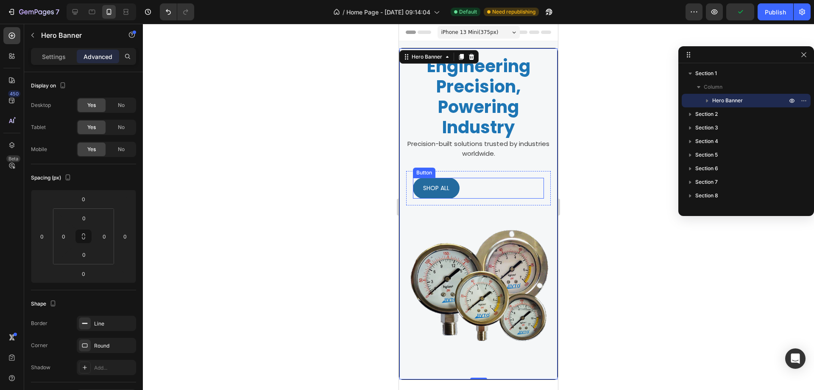 The height and width of the screenshot is (390, 814). Describe the element at coordinates (79, 125) in the screenshot. I see `p: Precision-built solutions trusted by industries worldwide.` at that location.